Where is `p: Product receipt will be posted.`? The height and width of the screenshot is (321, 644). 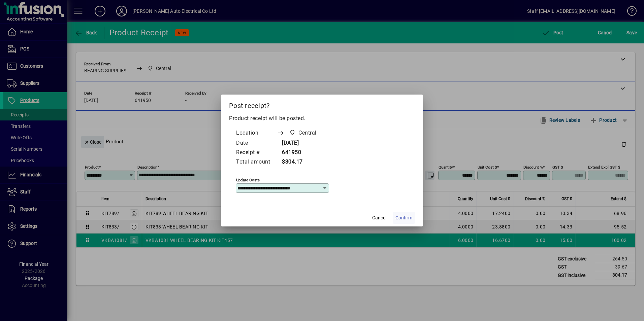
p: Product receipt will be posted. is located at coordinates (322, 118).